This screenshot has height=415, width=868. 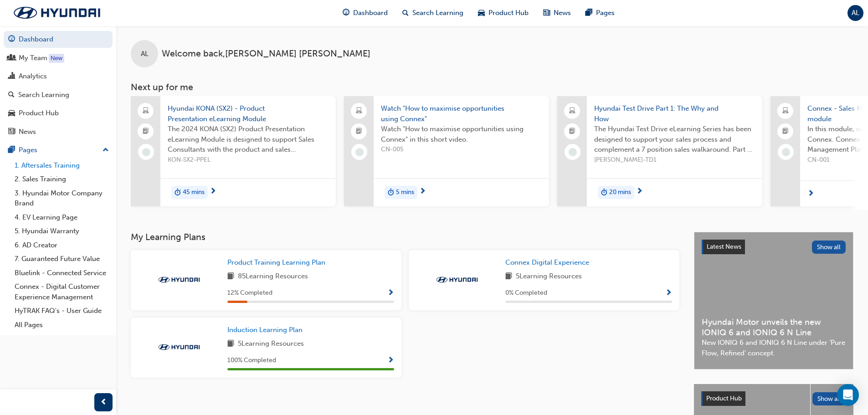 What do you see at coordinates (547, 263) in the screenshot?
I see `span: Connex Digital Experience` at bounding box center [547, 263].